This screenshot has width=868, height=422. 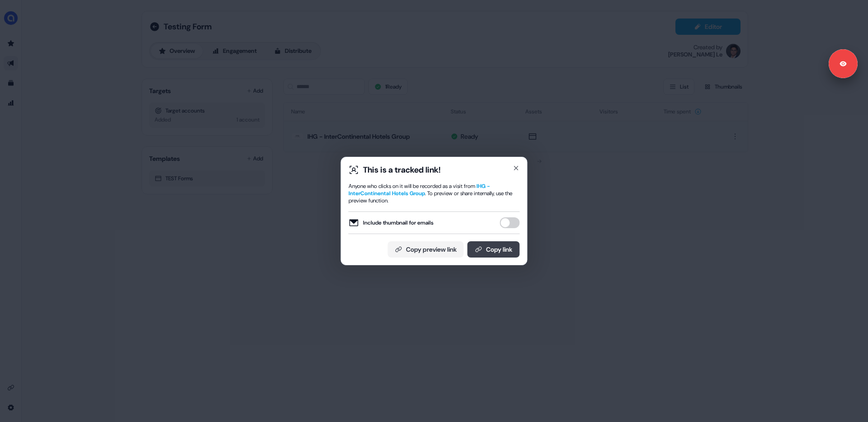 What do you see at coordinates (426, 250) in the screenshot?
I see `button: Copy preview link` at bounding box center [426, 250].